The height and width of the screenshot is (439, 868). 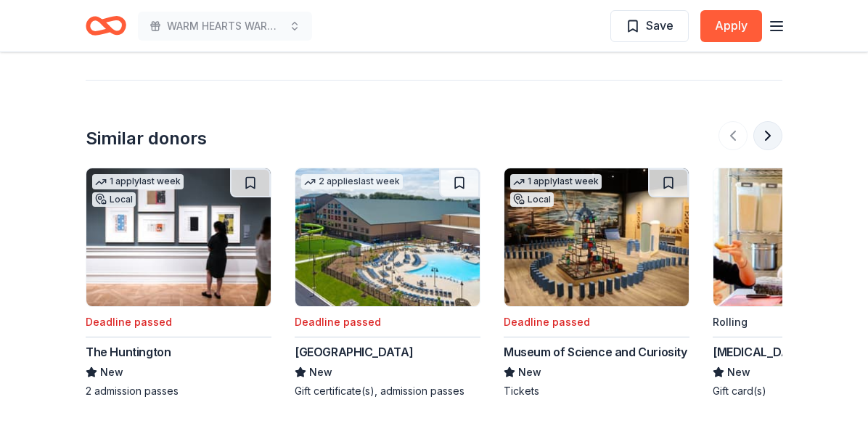 What do you see at coordinates (731, 26) in the screenshot?
I see `button: Apply` at bounding box center [731, 26].